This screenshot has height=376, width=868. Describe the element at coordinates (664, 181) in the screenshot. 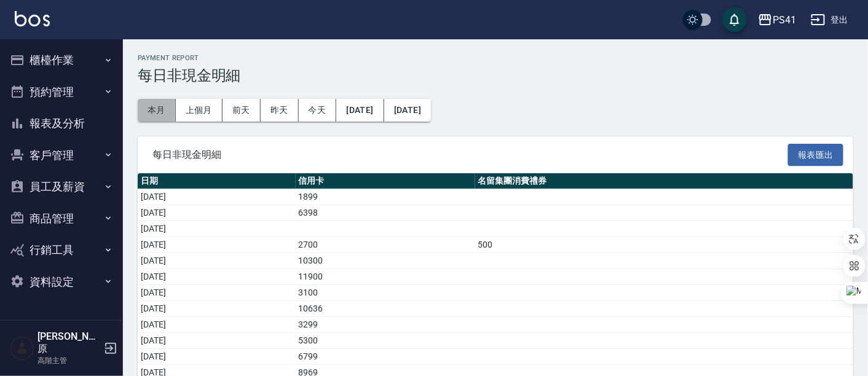

I see `th: 名留集團消費禮券` at that location.